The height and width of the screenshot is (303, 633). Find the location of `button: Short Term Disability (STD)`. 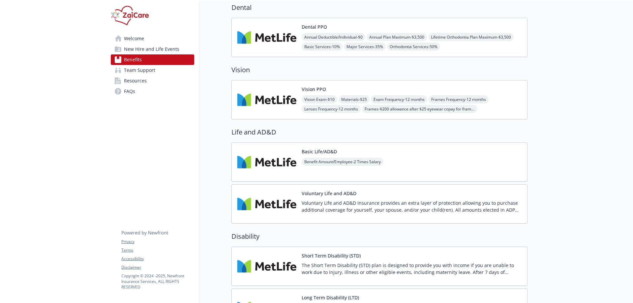

button: Short Term Disability (STD) is located at coordinates (331, 255).